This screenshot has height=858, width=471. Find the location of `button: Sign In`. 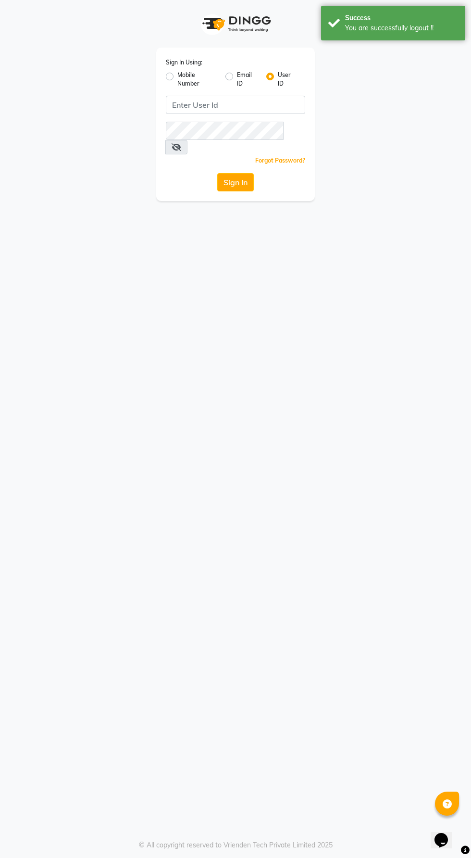

button: Sign In is located at coordinates (236, 182).